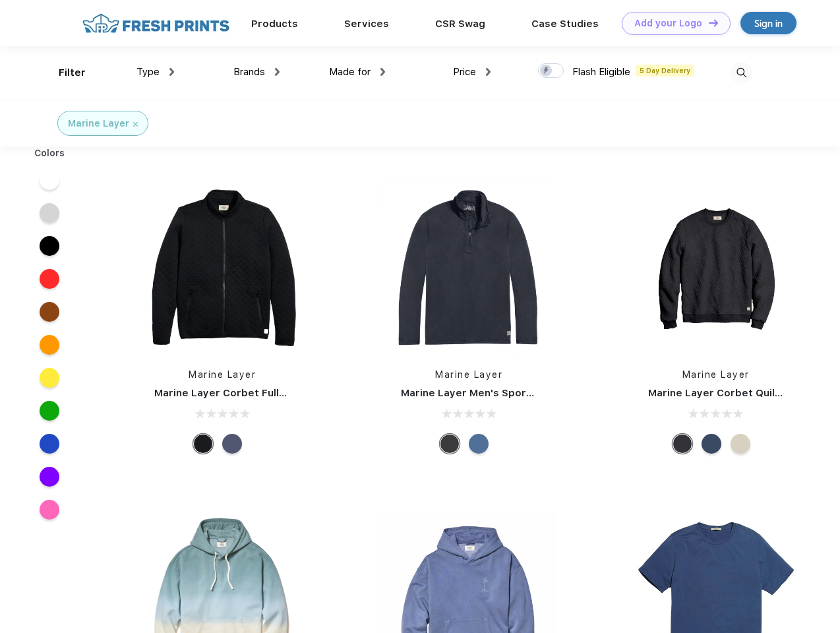 This screenshot has height=633, width=840. Describe the element at coordinates (249, 72) in the screenshot. I see `span: Brands` at that location.